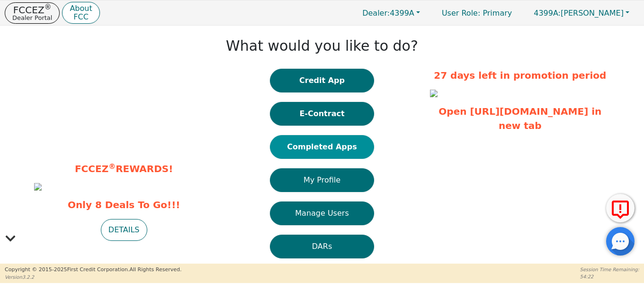 This screenshot has height=284, width=644. What do you see at coordinates (32, 13) in the screenshot?
I see `button: FCCEZ®Dealer Portal` at bounding box center [32, 13].